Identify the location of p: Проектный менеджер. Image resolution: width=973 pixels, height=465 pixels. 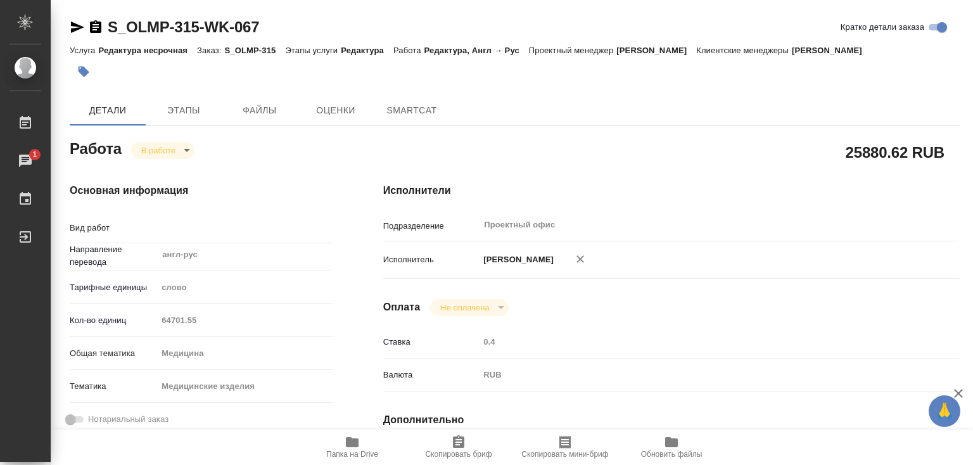
(572, 50).